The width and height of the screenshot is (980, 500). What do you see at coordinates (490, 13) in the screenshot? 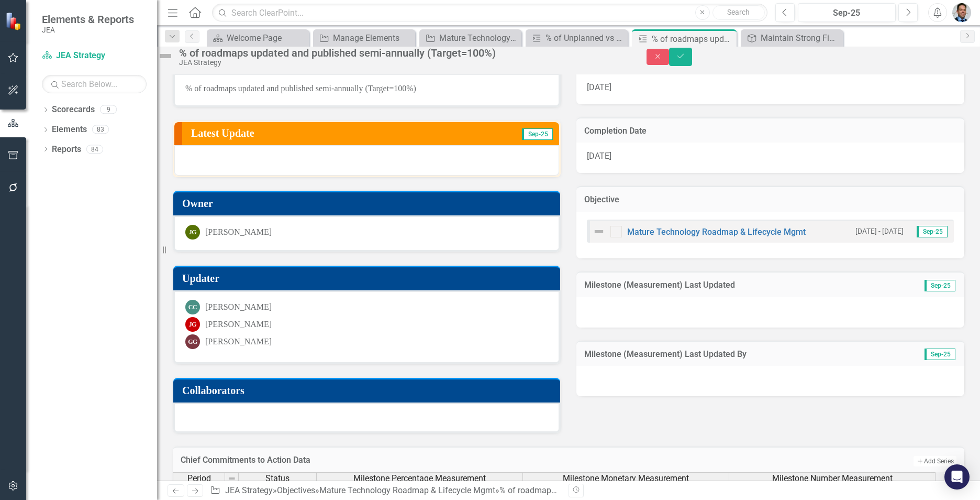
I see `input: Search ClearPoint...` at bounding box center [490, 13].